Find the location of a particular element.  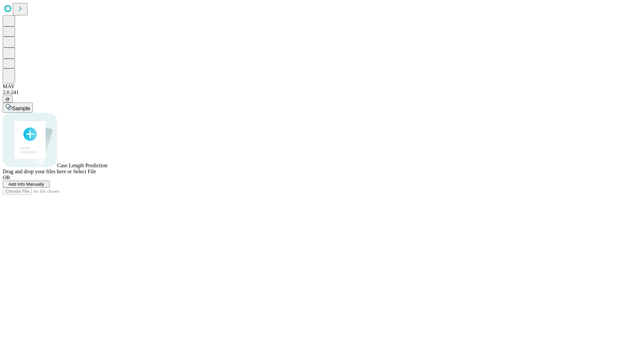

span: Drag and drop your files here or is located at coordinates (37, 171).